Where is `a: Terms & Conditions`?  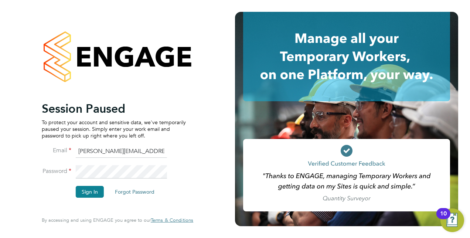
a: Terms & Conditions is located at coordinates (172, 220).